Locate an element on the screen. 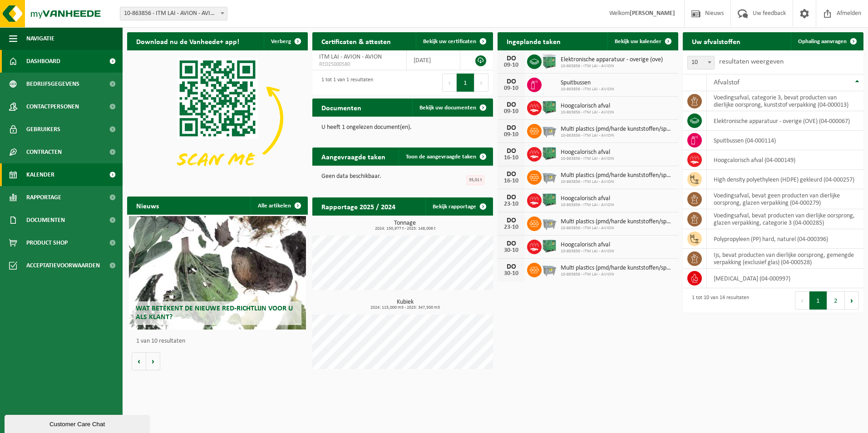  td: voedingsafval, categorie 3, bevat producten van dierlijke oorsprong, kunststof verpakking (04-000... is located at coordinates (785, 101).